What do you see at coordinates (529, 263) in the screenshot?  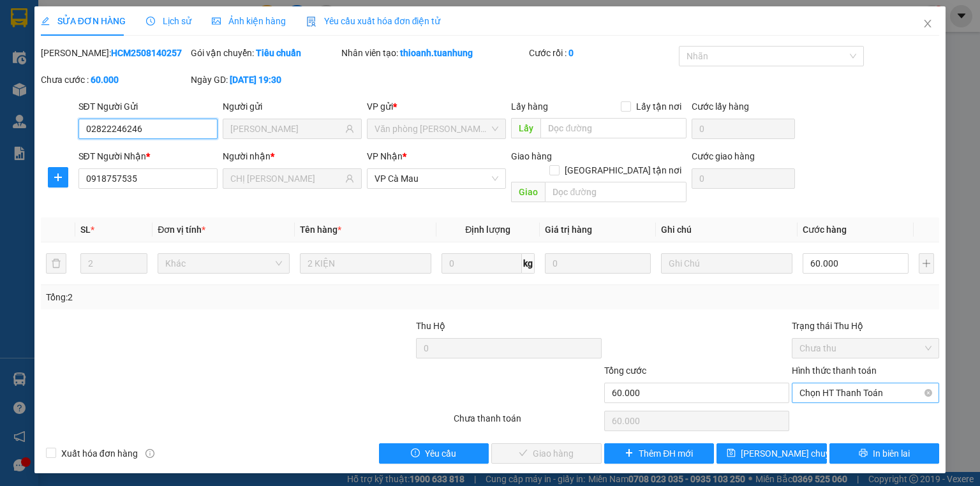 I see `span: kg` at bounding box center [529, 263].